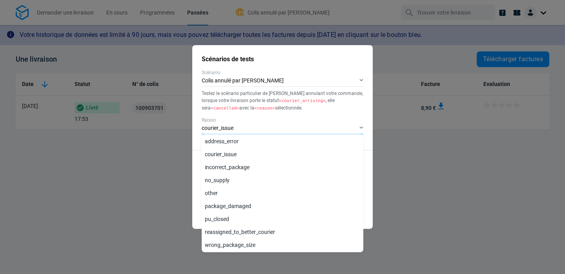 The width and height of the screenshot is (565, 274). I want to click on code: courier_arriving, so click(302, 101).